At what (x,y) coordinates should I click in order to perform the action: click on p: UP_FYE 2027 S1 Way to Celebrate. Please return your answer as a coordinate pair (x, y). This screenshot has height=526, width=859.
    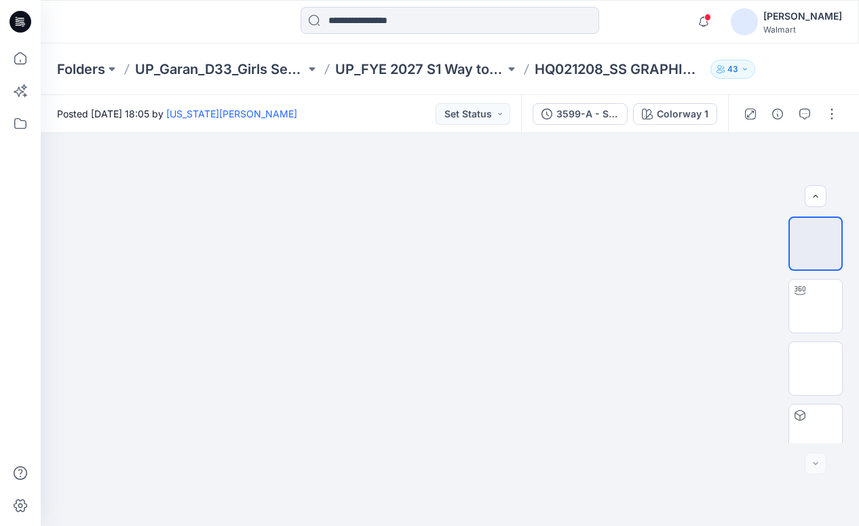
    Looking at the image, I should click on (420, 69).